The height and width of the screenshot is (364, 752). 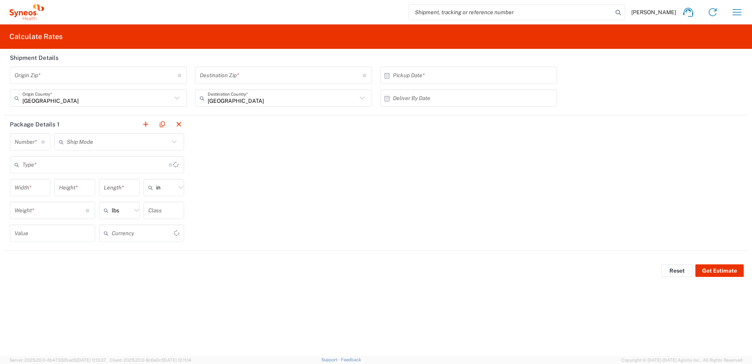 What do you see at coordinates (331, 359) in the screenshot?
I see `a: Support` at bounding box center [331, 359].